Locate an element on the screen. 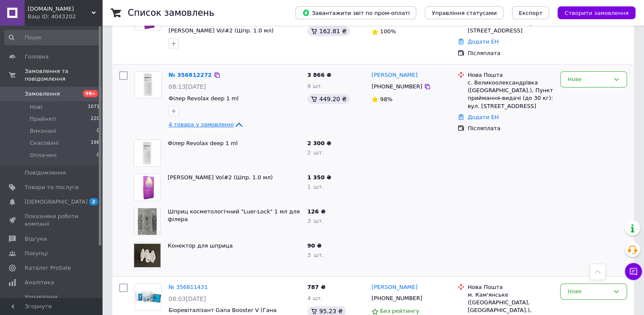  span: 90 ₴ is located at coordinates (315, 245).